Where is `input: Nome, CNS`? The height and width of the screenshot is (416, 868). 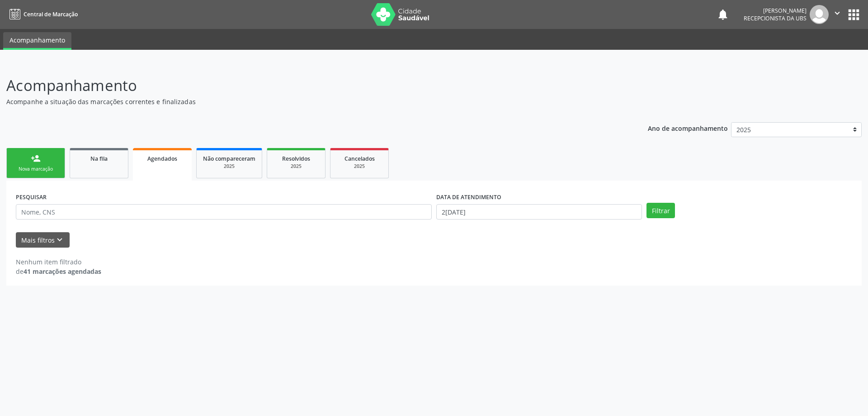
input: Nome, CNS is located at coordinates (224, 212).